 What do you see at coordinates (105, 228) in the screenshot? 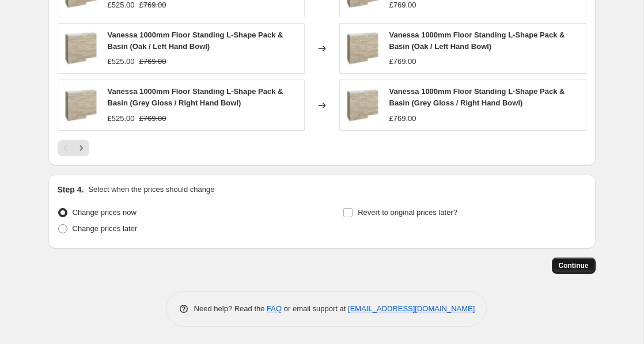
I see `span: Change prices later` at bounding box center [105, 228].